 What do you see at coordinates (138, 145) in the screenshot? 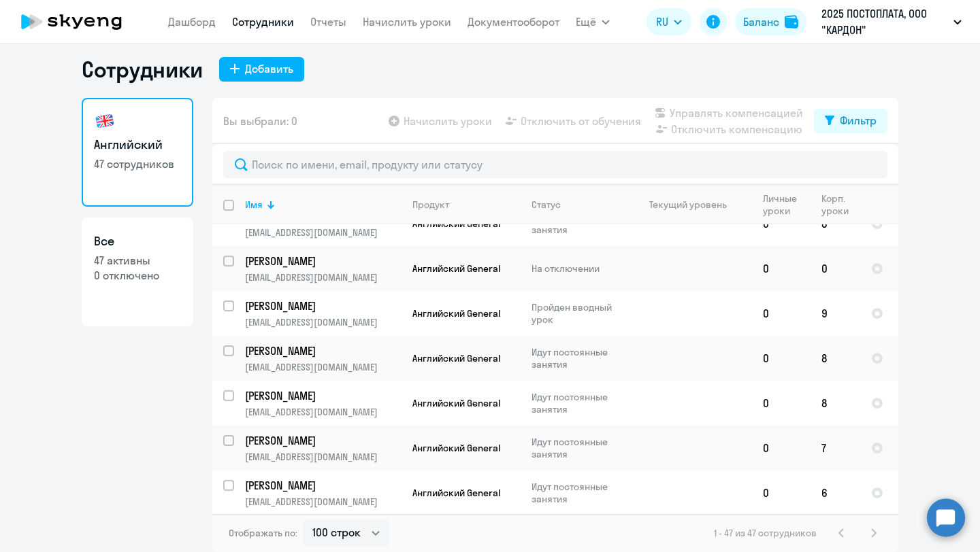
I see `h3: Английский` at bounding box center [138, 145].